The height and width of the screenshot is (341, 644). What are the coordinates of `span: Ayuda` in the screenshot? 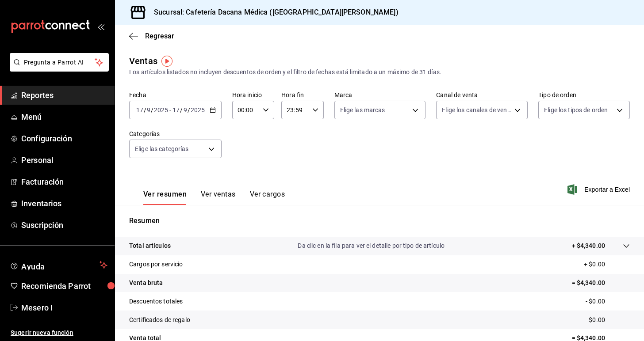 It's located at (58, 265).